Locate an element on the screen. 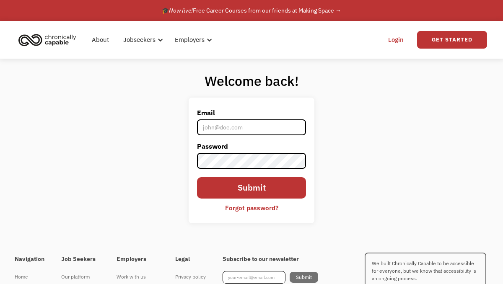 This screenshot has width=503, height=284. h4: Subscribe to our newsletter is located at coordinates (270, 259).